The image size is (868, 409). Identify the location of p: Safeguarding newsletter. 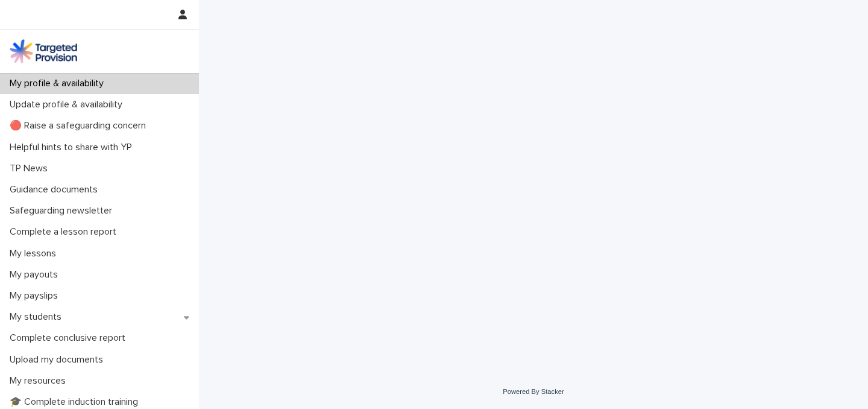
(63, 211).